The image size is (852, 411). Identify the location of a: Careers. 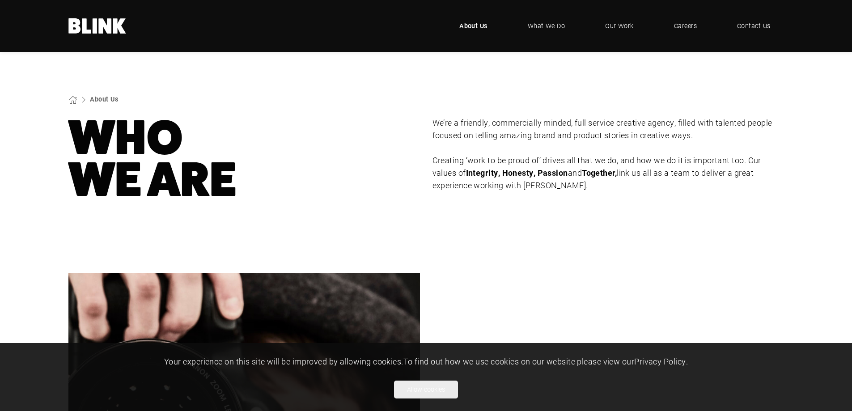
(685, 26).